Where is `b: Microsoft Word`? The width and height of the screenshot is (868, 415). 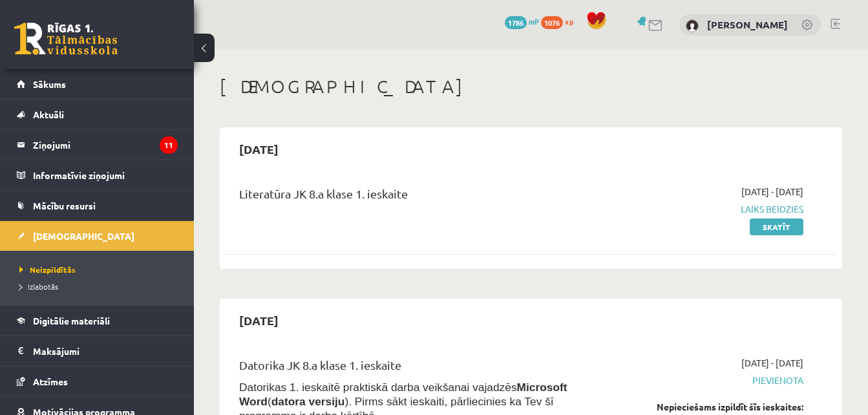
b: Microsoft Word is located at coordinates (403, 394).